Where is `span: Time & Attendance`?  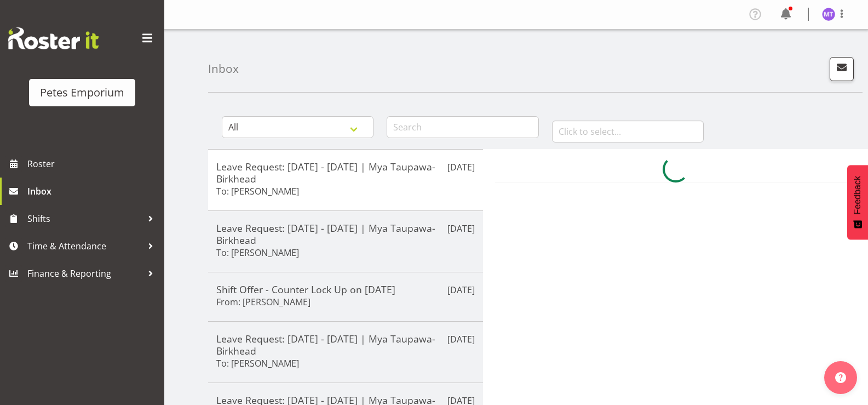
span: Time & Attendance is located at coordinates (85, 246).